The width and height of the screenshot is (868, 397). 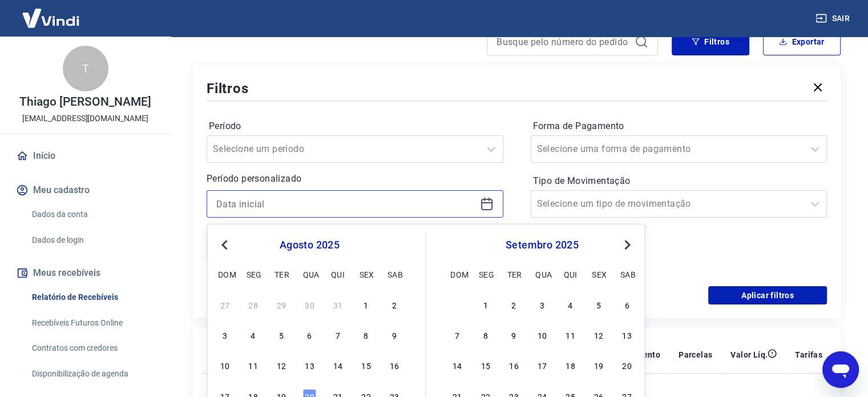 What do you see at coordinates (225, 305) in the screenshot?
I see `div: Choose domingo, 27 de julho de 2025` at bounding box center [225, 305].